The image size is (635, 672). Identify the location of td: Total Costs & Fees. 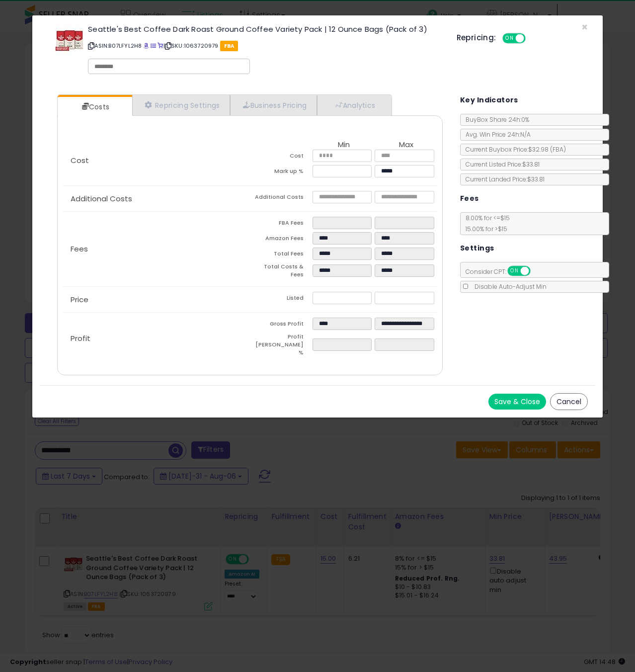
(282, 272).